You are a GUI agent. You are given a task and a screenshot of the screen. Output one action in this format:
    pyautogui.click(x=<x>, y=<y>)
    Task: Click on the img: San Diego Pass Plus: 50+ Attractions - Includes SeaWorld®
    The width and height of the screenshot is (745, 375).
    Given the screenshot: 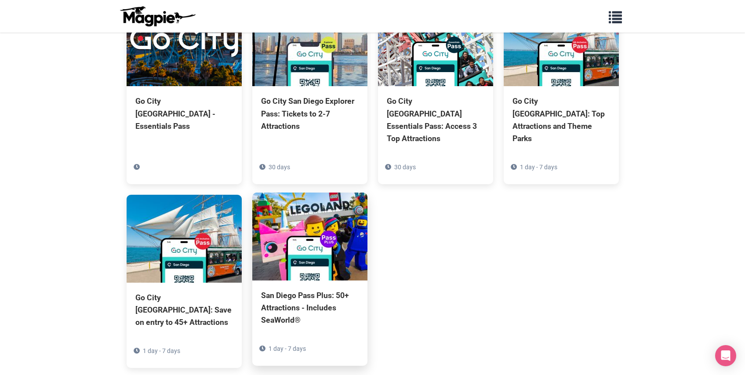 What is the action you would take?
    pyautogui.click(x=310, y=236)
    